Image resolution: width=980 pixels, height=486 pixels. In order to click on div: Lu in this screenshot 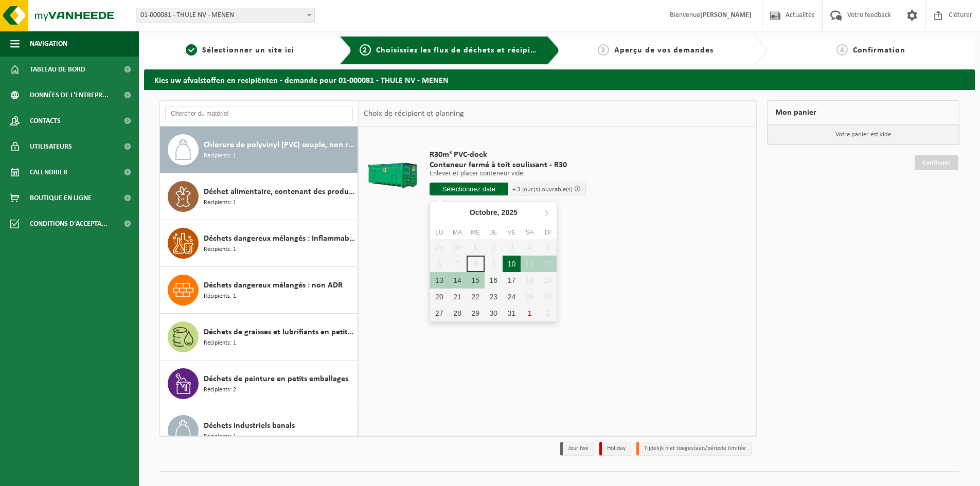, I will do `click(439, 233)`.